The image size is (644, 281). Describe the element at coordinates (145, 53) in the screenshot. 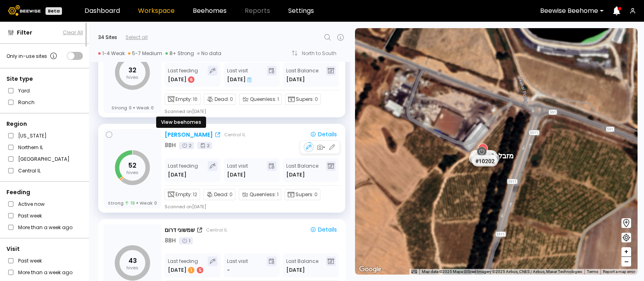

I see `div: 5-7 Medium` at that location.